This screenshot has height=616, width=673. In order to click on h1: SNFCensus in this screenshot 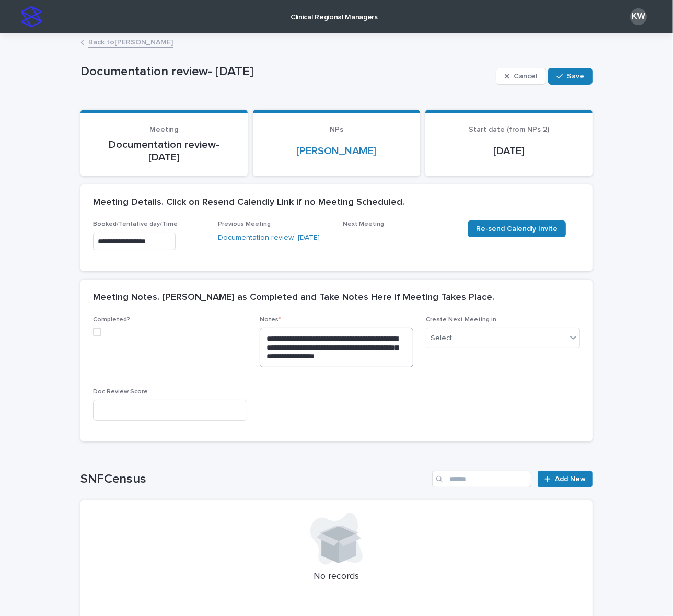, I will do `click(254, 479)`.